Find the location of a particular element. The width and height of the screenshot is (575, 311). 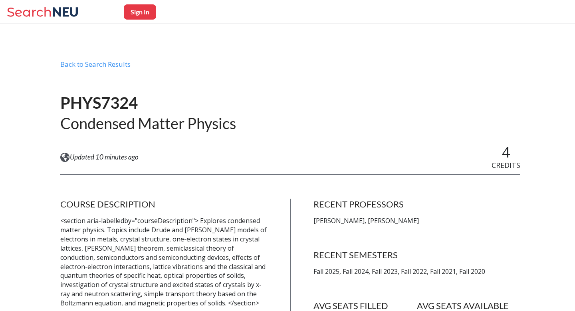

h4: RECENT SEMESTERS is located at coordinates (417, 255).